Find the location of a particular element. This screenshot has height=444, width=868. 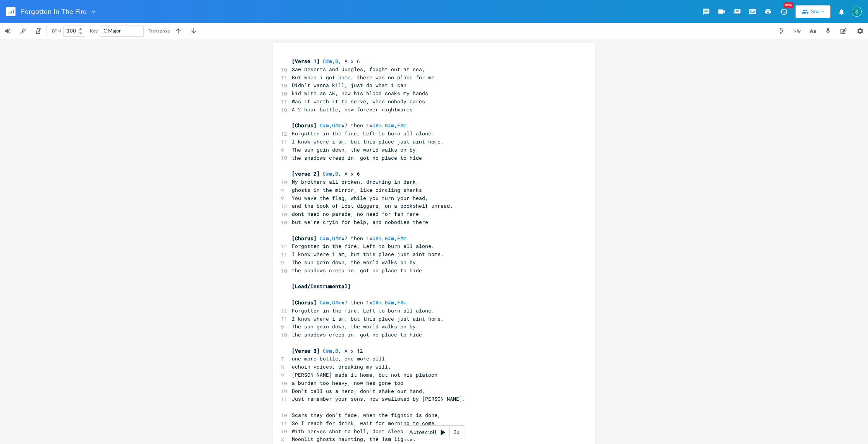

div: 3x is located at coordinates (456, 433).